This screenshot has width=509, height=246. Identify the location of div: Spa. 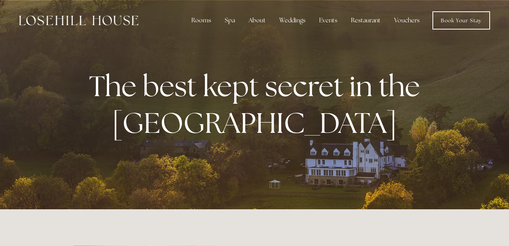
(230, 20).